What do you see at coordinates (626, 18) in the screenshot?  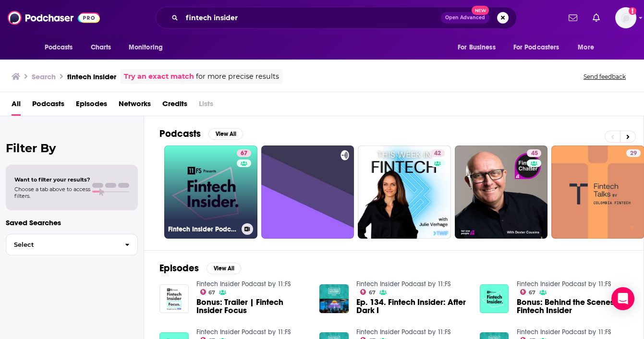 I see `span: Logged in as aridings` at bounding box center [626, 18].